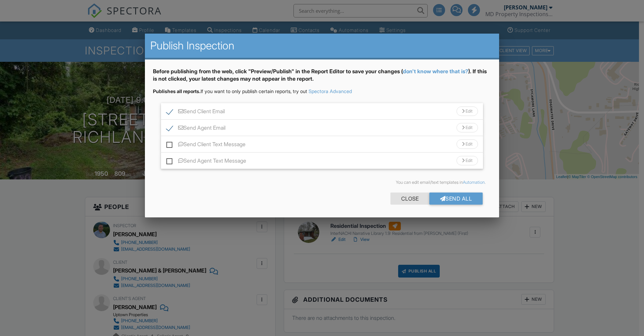 The width and height of the screenshot is (644, 336). Describe the element at coordinates (195, 112) in the screenshot. I see `label: Send Client Email` at that location.